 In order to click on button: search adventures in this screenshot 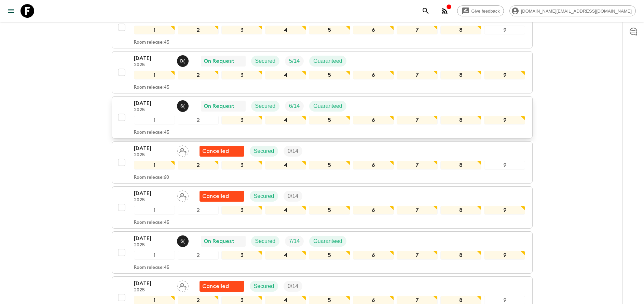, I will do `click(426, 11)`.